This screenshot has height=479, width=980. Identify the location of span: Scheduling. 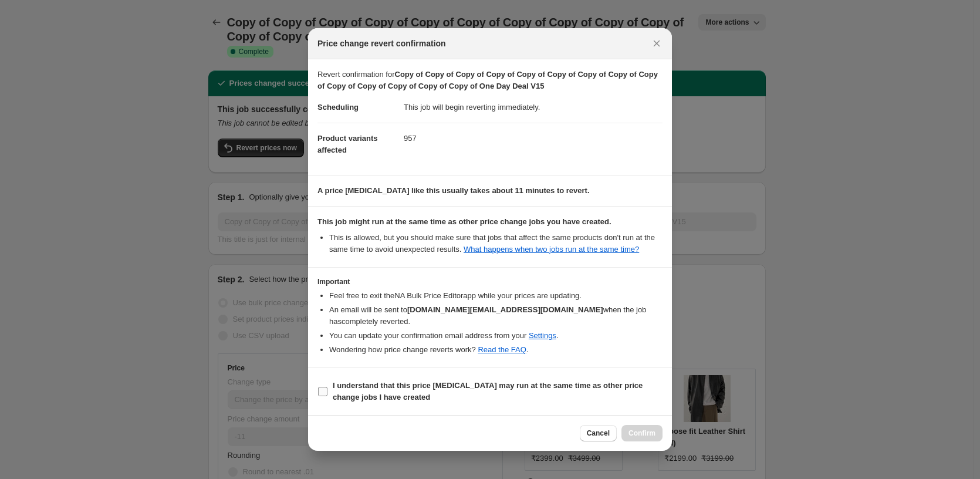
(338, 107).